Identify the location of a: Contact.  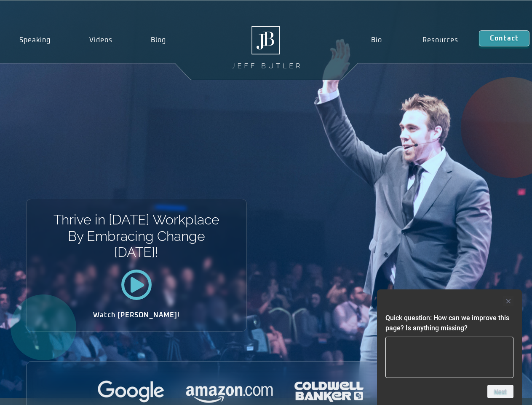
(504, 38).